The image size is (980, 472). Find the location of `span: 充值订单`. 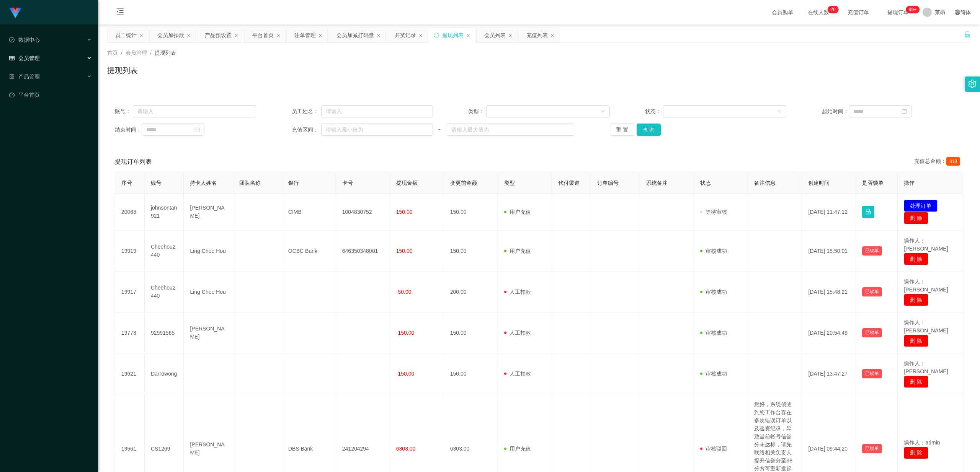

span: 充值订单 is located at coordinates (858, 12).